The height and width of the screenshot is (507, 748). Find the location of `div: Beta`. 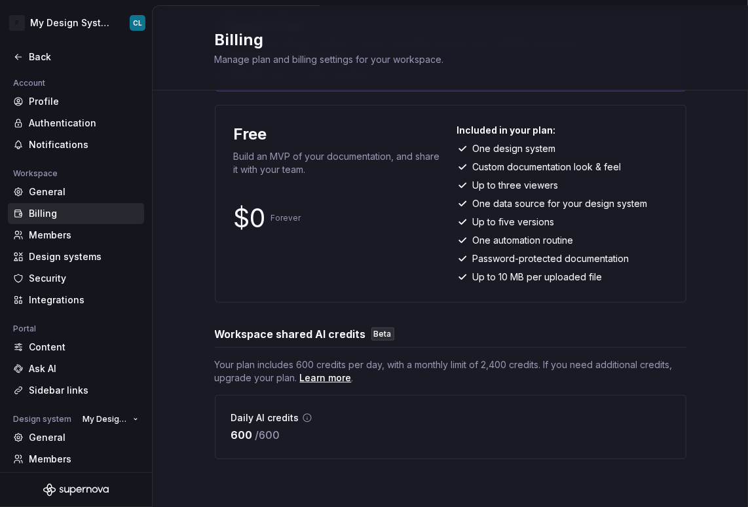

div: Beta is located at coordinates (382, 334).